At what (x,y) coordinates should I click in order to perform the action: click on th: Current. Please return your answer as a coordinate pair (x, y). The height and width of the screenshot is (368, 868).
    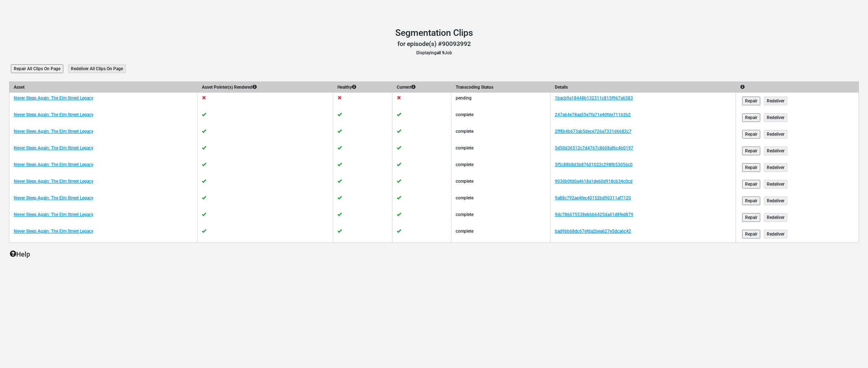
    Looking at the image, I should click on (421, 87).